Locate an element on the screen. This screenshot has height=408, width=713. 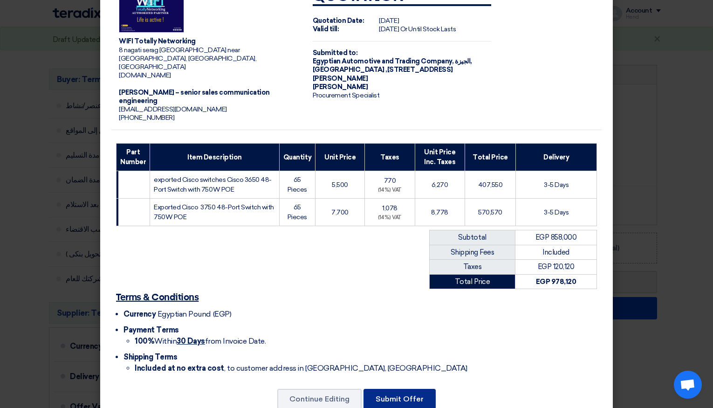
u: 30 Days is located at coordinates (191, 341).